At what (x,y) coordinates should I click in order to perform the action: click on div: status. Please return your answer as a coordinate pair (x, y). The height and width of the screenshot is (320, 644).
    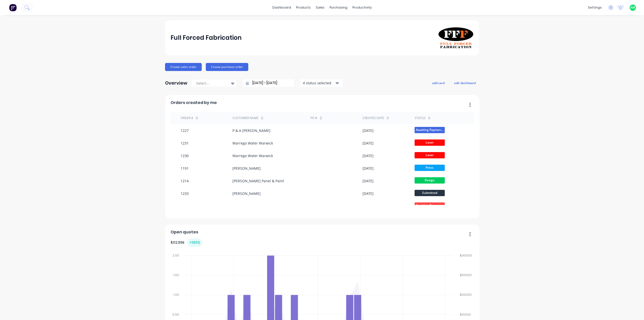
    Looking at the image, I should click on (420, 118).